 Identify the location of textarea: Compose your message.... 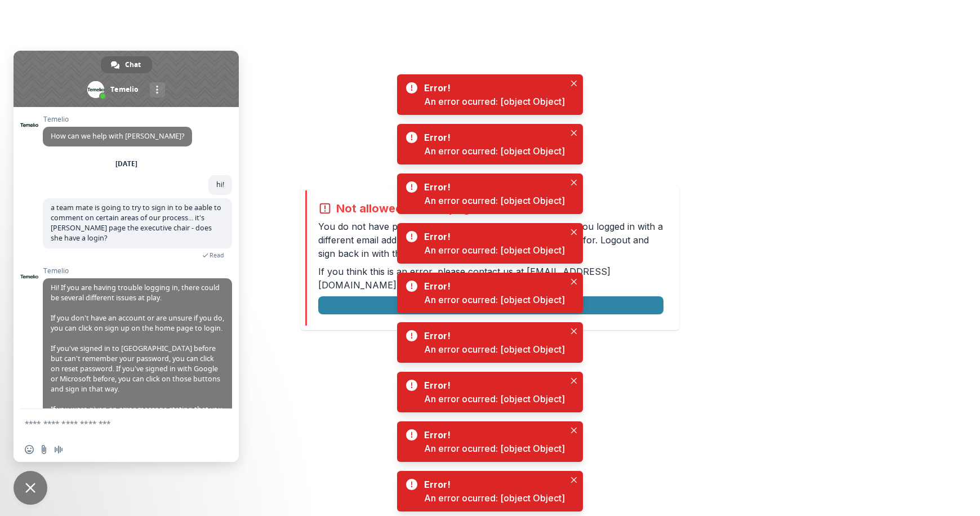
(114, 423).